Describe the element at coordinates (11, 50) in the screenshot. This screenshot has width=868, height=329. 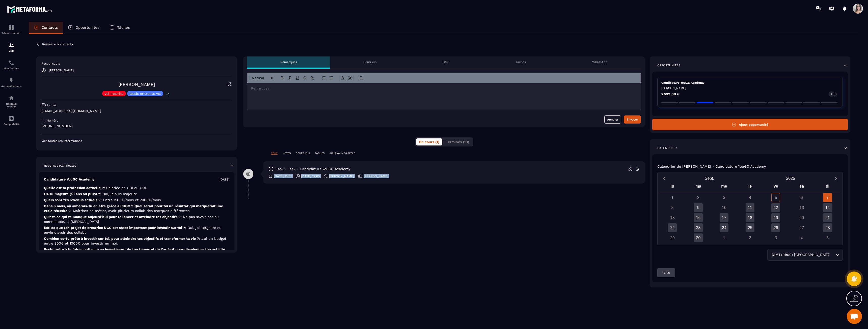
I see `p: CRM` at that location.